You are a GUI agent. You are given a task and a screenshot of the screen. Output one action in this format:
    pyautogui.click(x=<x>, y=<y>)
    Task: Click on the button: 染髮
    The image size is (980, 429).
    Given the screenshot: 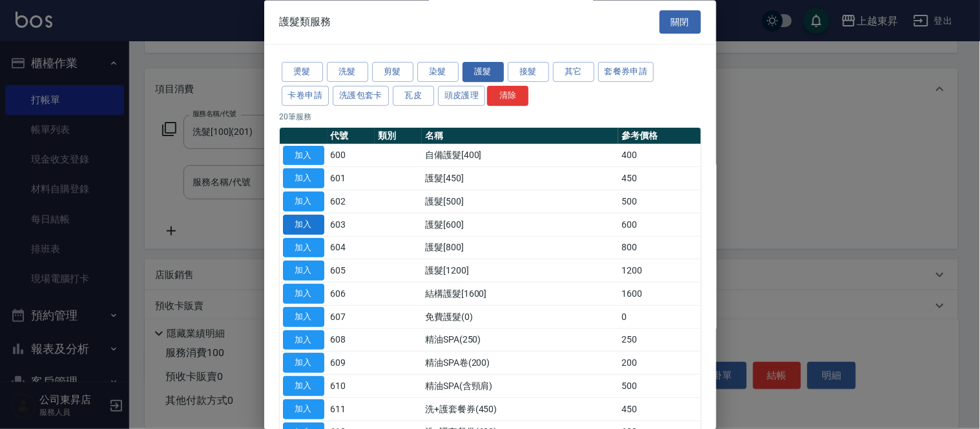 What is the action you would take?
    pyautogui.click(x=438, y=72)
    